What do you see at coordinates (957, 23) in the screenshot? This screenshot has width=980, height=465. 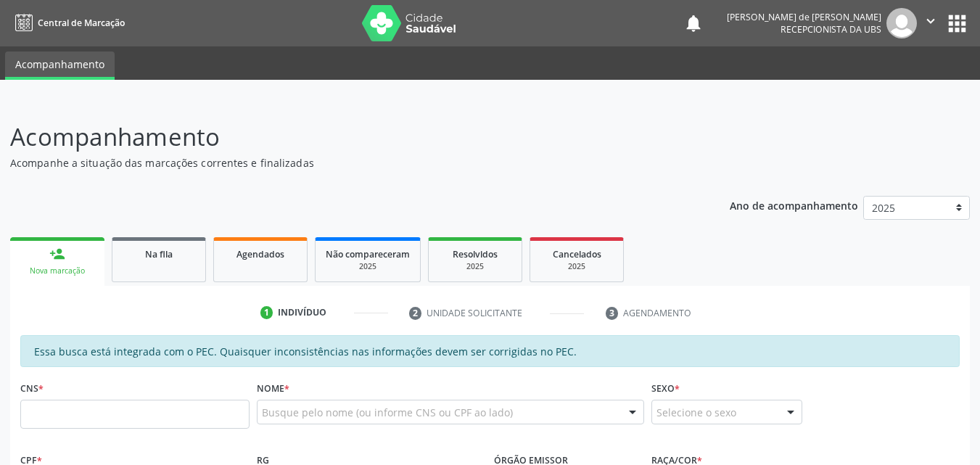 I see `button: apps` at bounding box center [957, 23].